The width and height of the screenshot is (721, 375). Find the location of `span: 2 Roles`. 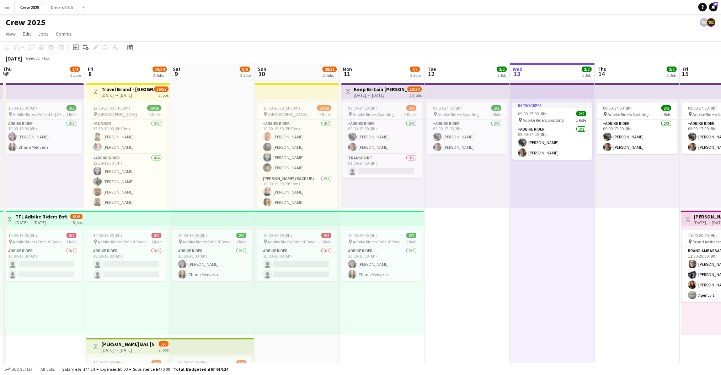

span: 2 Roles is located at coordinates (410, 114).